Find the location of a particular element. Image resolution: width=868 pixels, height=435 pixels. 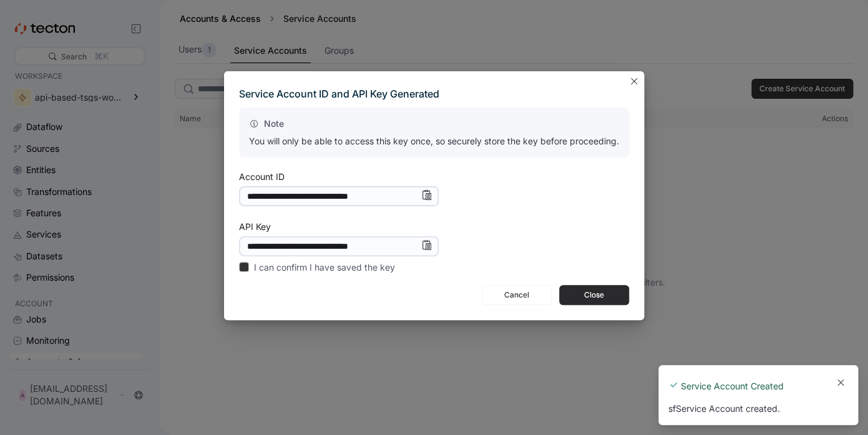

button: Closes this modal window is located at coordinates (634, 81).